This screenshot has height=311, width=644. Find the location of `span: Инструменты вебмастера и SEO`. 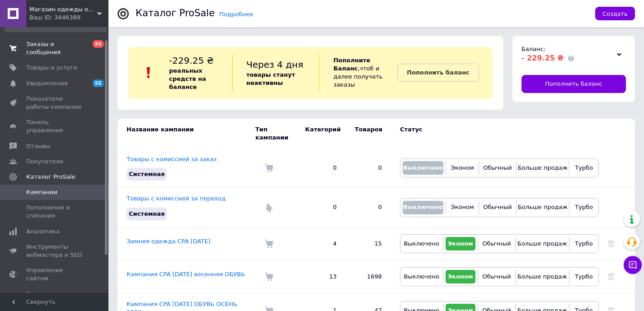

span: Инструменты вебмастера и SEO is located at coordinates (54, 251).